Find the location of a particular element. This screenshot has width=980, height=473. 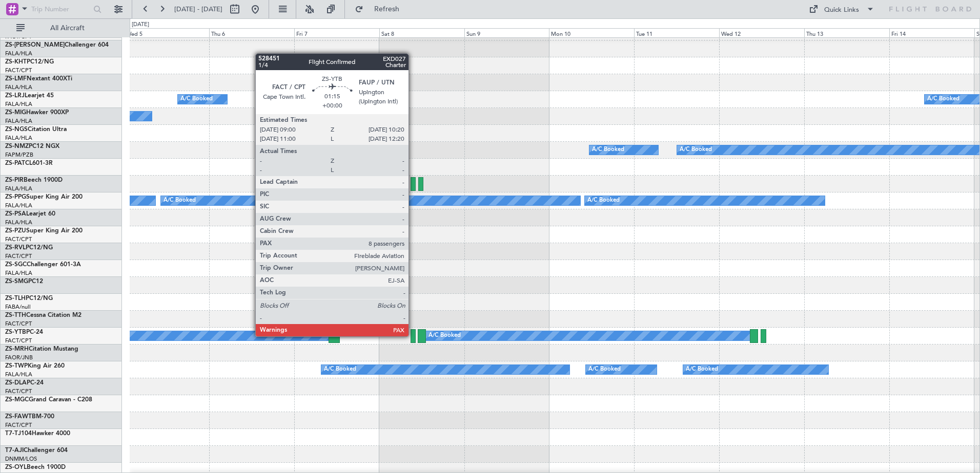

span: ZS-MIG is located at coordinates (15, 113).